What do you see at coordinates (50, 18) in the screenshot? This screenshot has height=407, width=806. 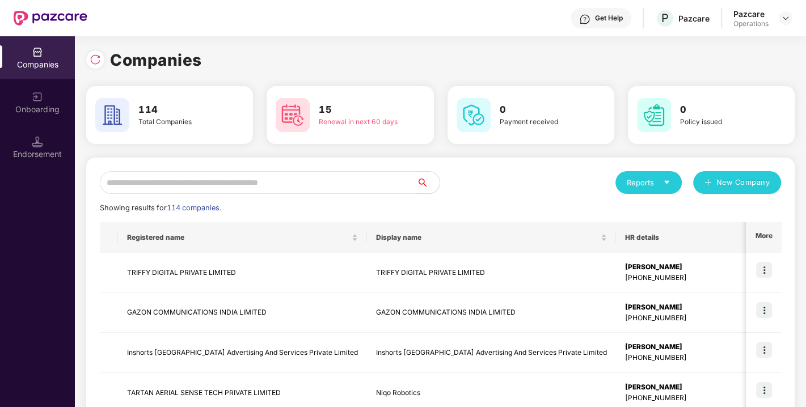 I see `img: New Pazcare Logo` at bounding box center [50, 18].